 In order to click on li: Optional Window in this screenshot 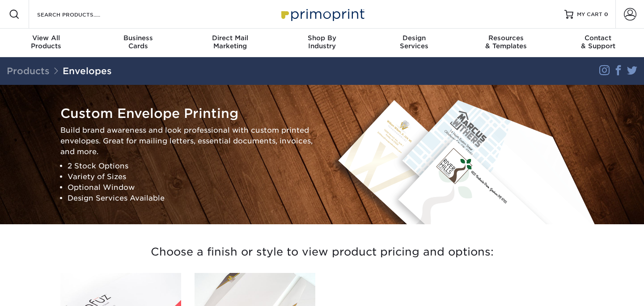, I will do `click(192, 188)`.